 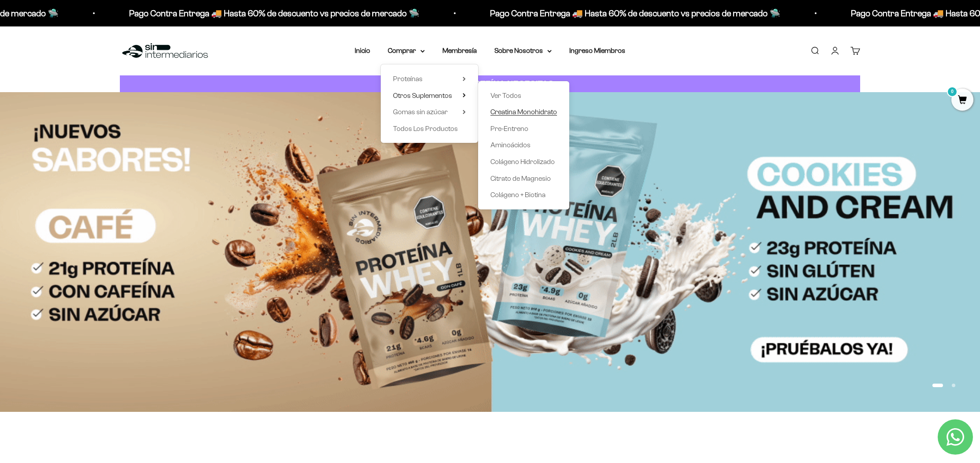 I want to click on summary: Gomas sin azúcar, so click(x=429, y=112).